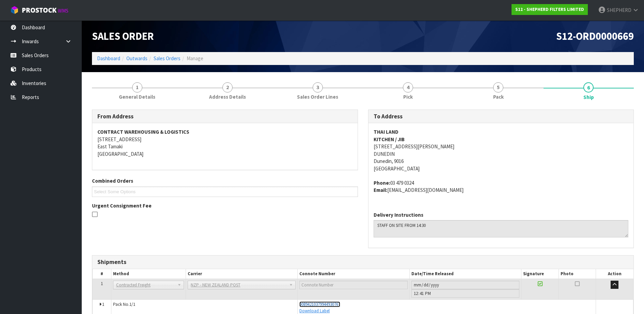 The image size is (644, 314). What do you see at coordinates (225, 116) in the screenshot?
I see `h3: From Address` at bounding box center [225, 116].